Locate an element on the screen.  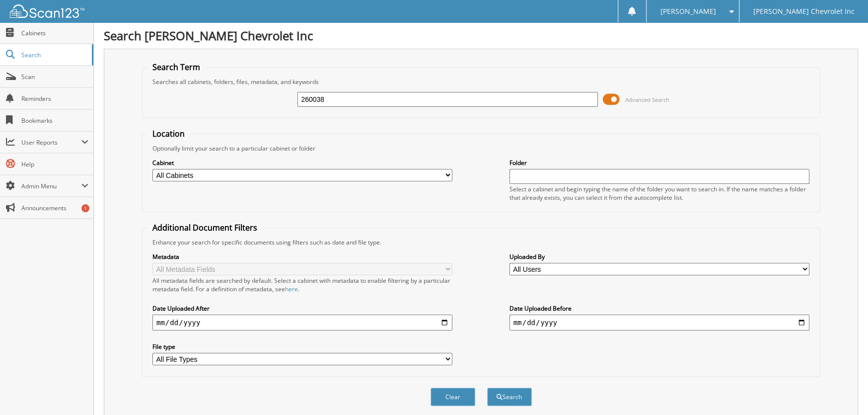
span: Reminders is located at coordinates (55, 98).